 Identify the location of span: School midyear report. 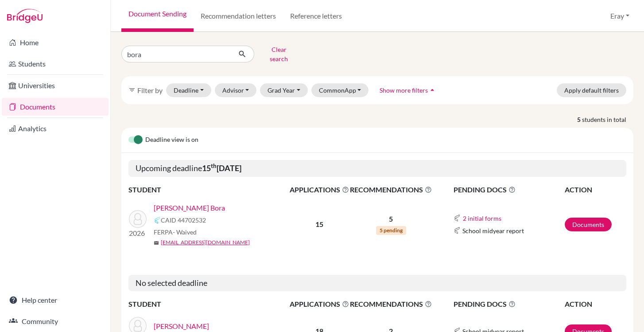
(493, 230).